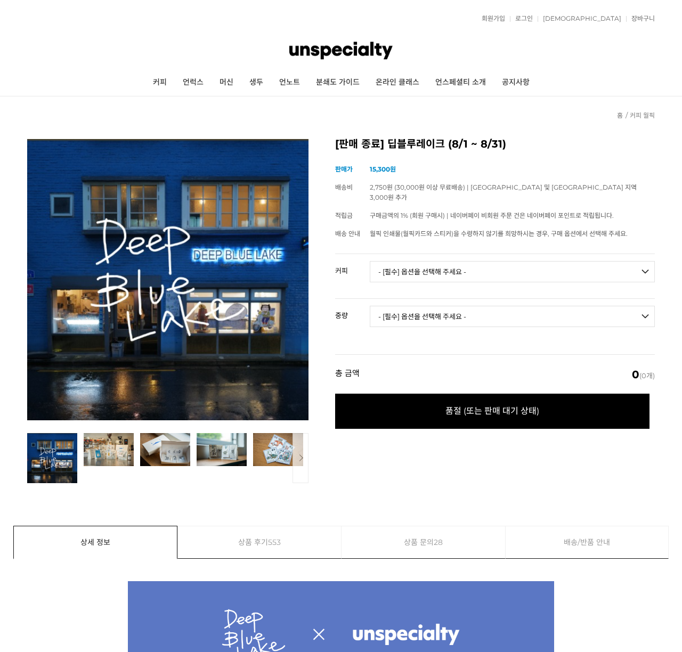 The width and height of the screenshot is (682, 652). I want to click on th: 커피, so click(352, 266).